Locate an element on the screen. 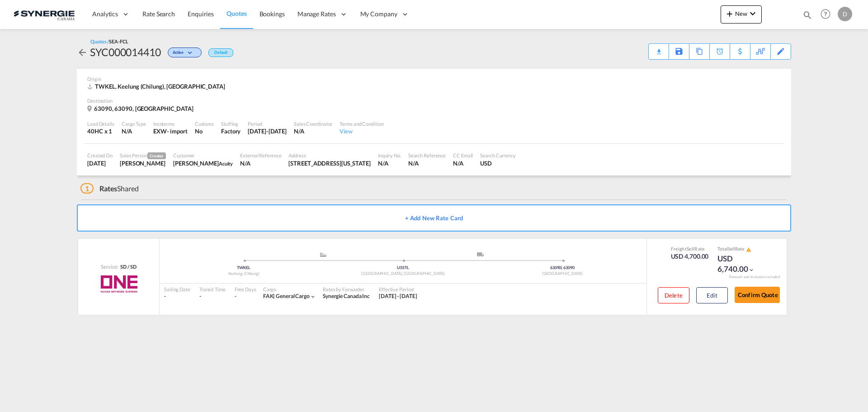 Image resolution: width=868 pixels, height=412 pixels. button: icon-plus 400-fgNewicon-chevron-down is located at coordinates (741, 14).